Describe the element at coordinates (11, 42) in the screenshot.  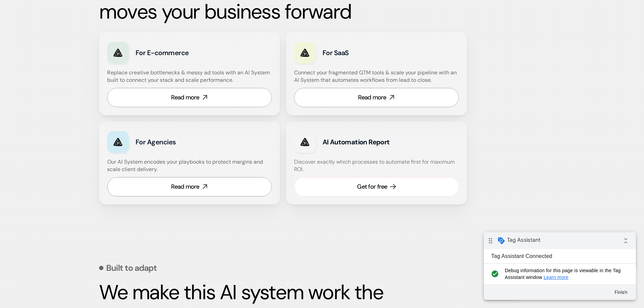
I see `i: check_circle` at that location.